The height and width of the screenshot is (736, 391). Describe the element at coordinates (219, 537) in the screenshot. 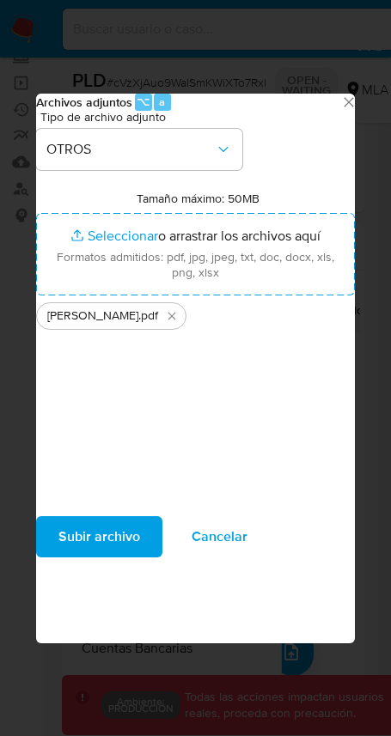

I see `span: Cancelar` at that location.